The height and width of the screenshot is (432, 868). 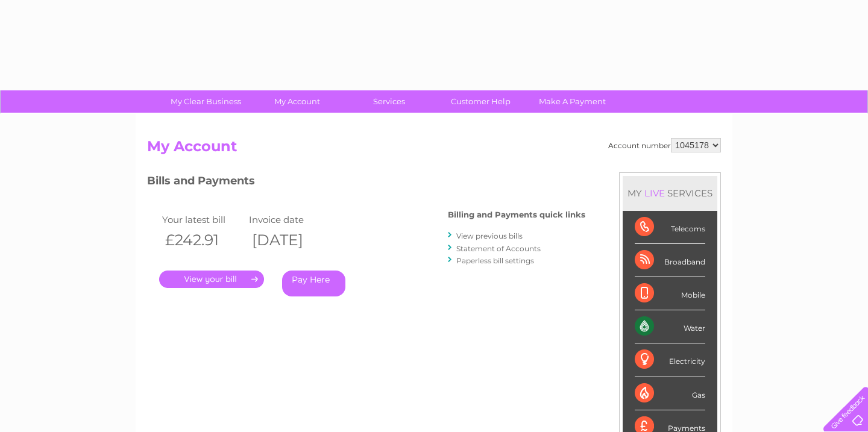 What do you see at coordinates (481, 101) in the screenshot?
I see `a: Customer Help` at bounding box center [481, 101].